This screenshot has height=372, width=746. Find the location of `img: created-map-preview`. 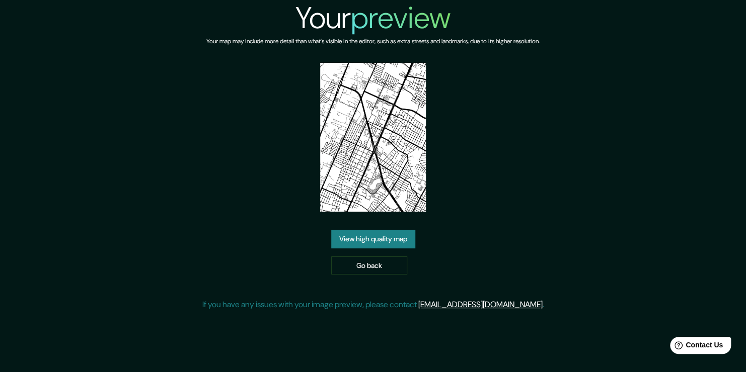

img: created-map-preview is located at coordinates (373, 137).